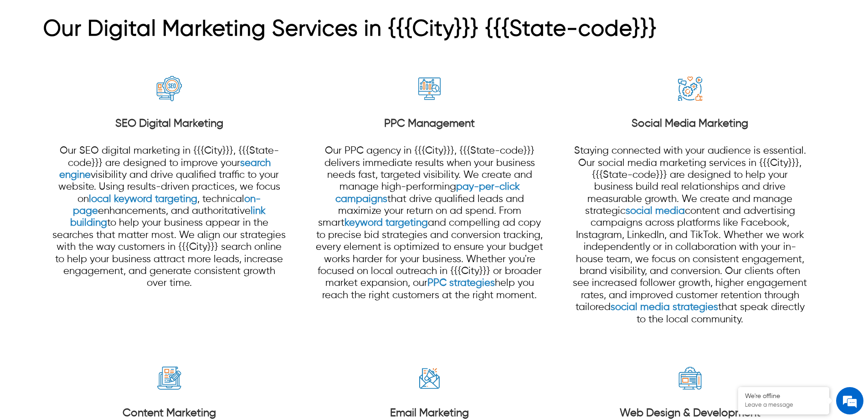 This screenshot has width=868, height=419. I want to click on a: keyword targeting, so click(386, 223).